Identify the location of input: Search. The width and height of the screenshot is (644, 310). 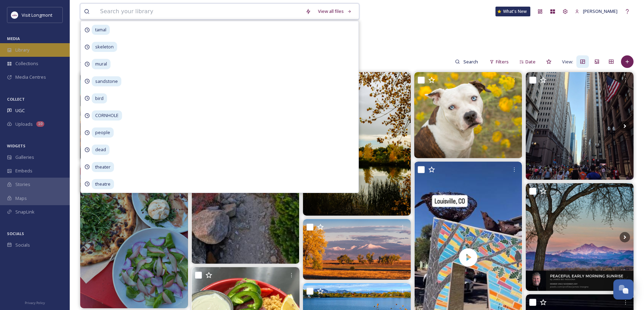
(471, 62).